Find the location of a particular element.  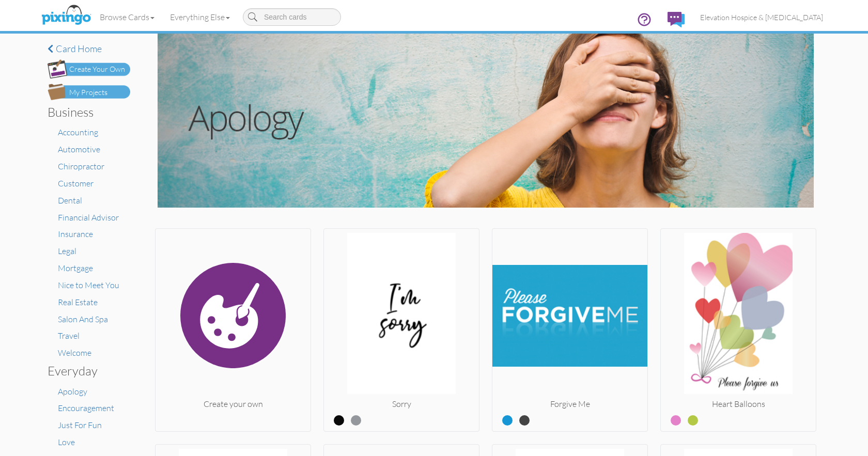

a: Just For Fun is located at coordinates (80, 425).